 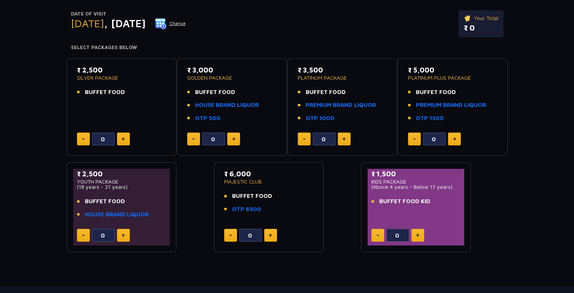 I want to click on p: ₹ 6,000, so click(x=269, y=174).